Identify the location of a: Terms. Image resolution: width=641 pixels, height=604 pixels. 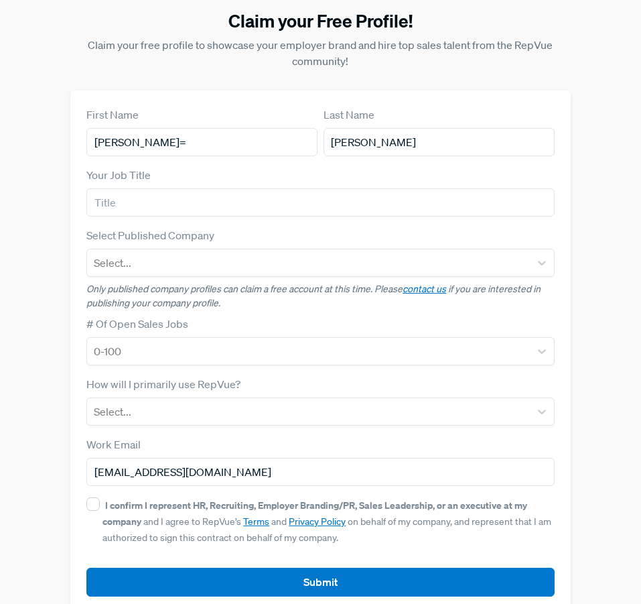
(256, 521).